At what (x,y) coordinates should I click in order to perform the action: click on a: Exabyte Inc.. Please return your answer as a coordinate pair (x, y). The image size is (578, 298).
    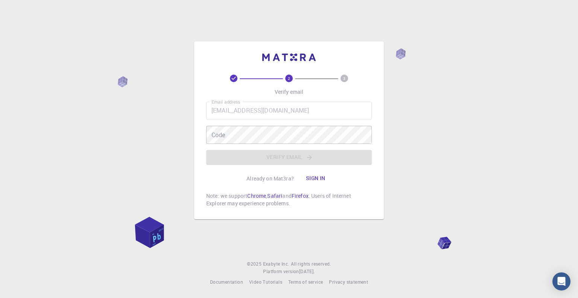
    Looking at the image, I should click on (276, 264).